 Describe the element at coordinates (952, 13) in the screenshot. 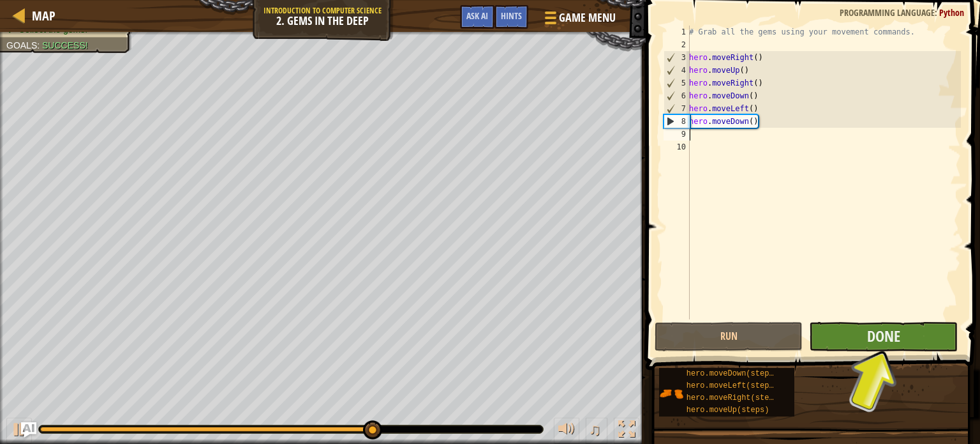

I see `span: Python` at that location.